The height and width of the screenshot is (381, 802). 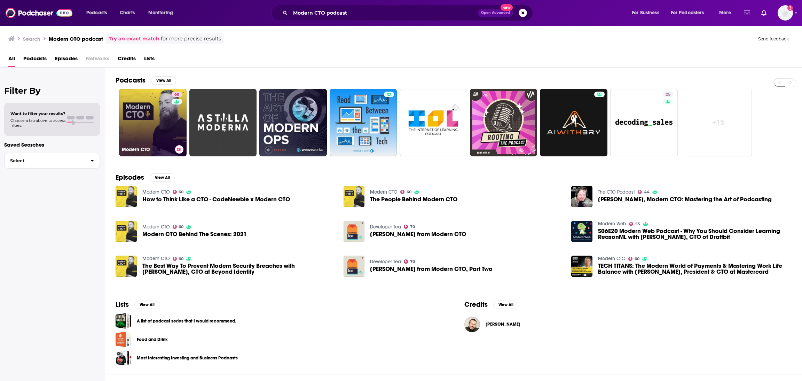 I want to click on a: Podchaser - Follow, Share and Rate Podcasts, so click(x=39, y=13).